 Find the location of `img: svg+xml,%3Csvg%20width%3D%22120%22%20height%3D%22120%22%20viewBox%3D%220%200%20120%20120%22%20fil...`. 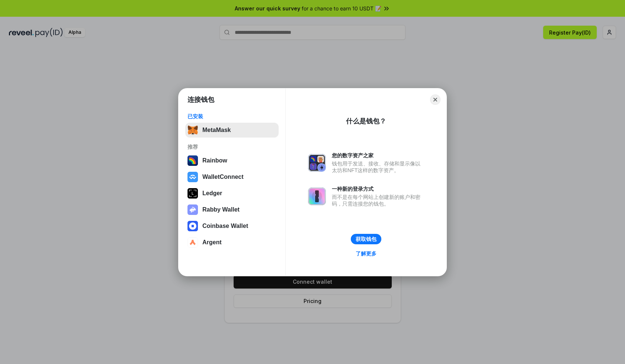

img: svg+xml,%3Csvg%20width%3D%22120%22%20height%3D%22120%22%20viewBox%3D%220%200%20120%20120%22%20fil... is located at coordinates (193, 161).